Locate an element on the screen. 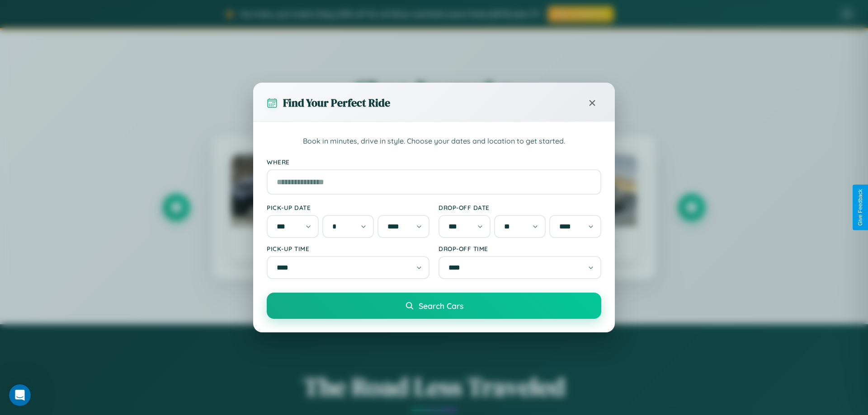  label: Pick-up Date is located at coordinates (348, 208).